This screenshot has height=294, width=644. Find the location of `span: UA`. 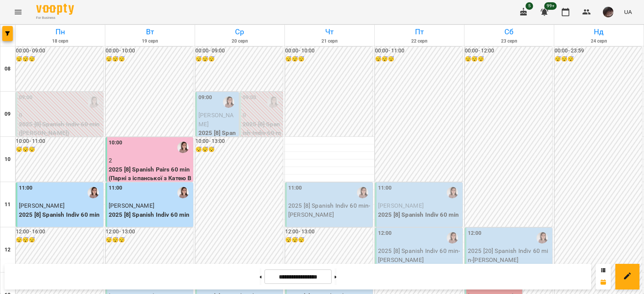

span: UA is located at coordinates (627, 12).